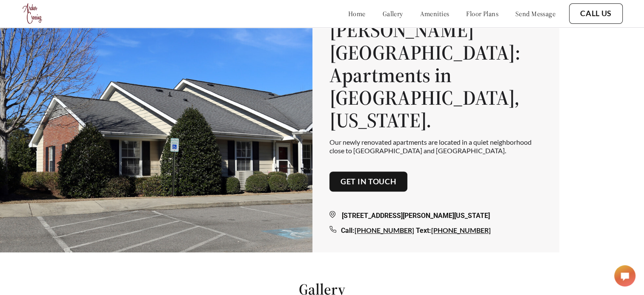  Describe the element at coordinates (369, 182) in the screenshot. I see `a: Get in touch` at that location.